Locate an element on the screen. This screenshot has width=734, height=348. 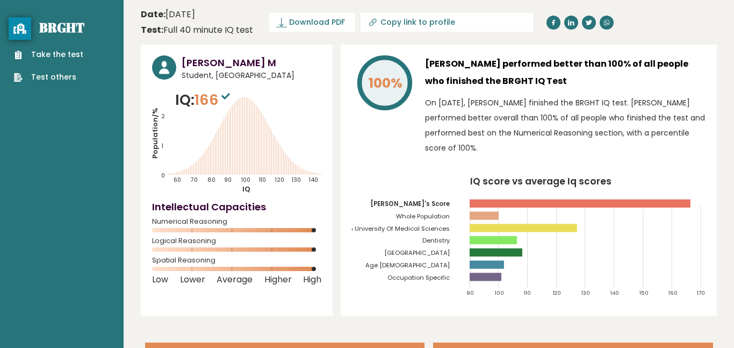
b: Date: is located at coordinates (153, 14).